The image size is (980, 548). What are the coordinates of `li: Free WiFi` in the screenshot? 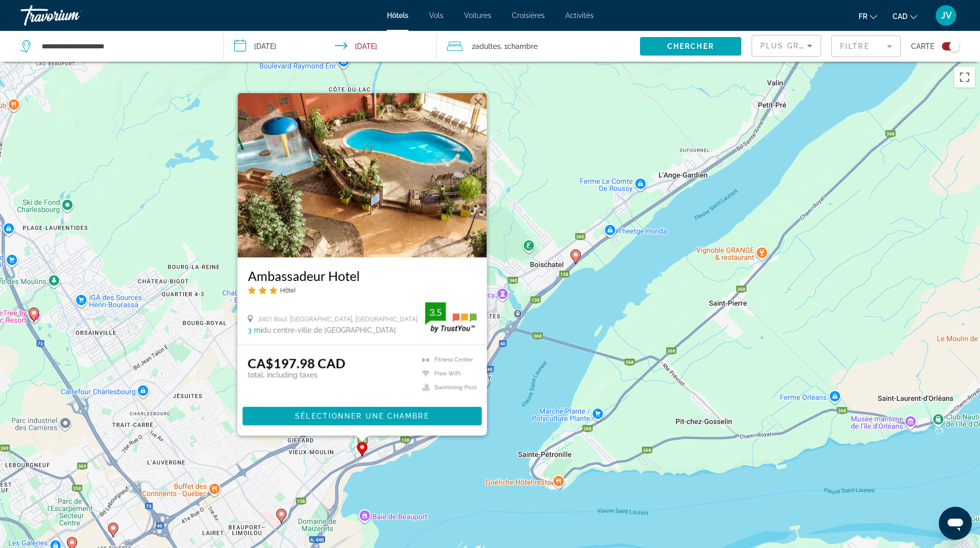 It's located at (446, 373).